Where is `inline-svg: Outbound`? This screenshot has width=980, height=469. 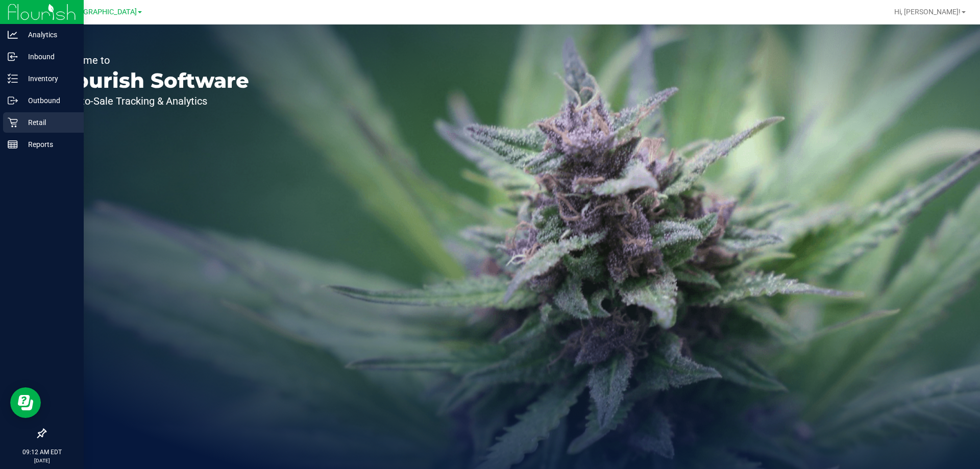 inline-svg: Outbound is located at coordinates (13, 101).